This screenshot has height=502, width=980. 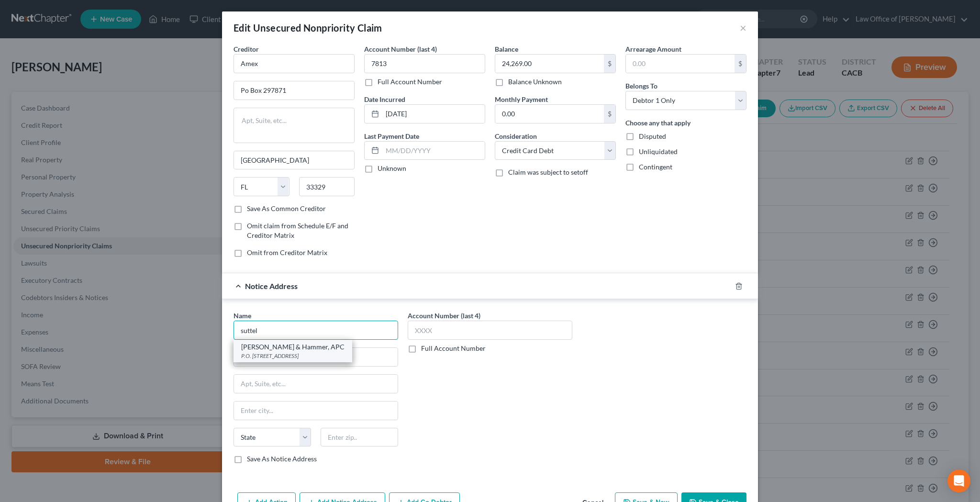 I want to click on label: Arrearage Amount, so click(x=653, y=49).